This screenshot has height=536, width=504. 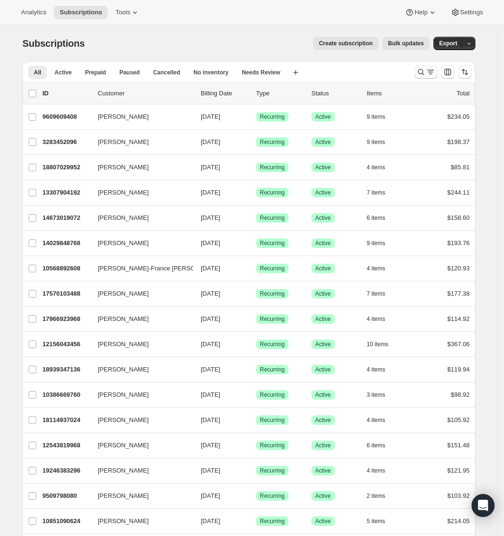 I want to click on span: All, so click(x=37, y=72).